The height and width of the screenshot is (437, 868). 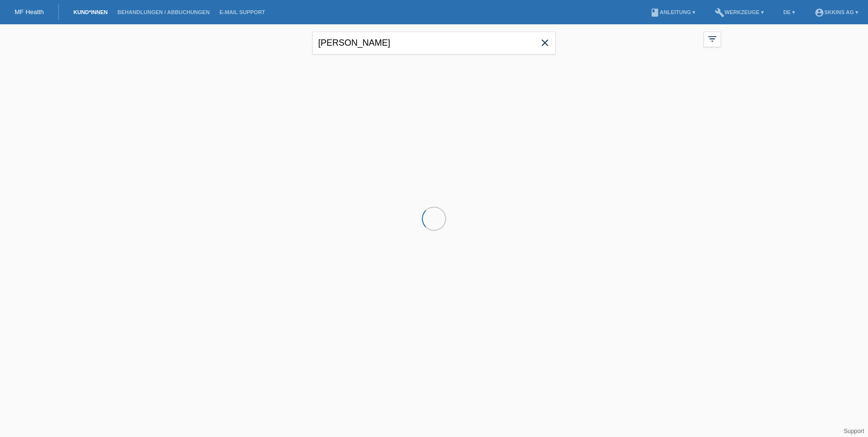 I want to click on a: bookAnleitung ▾, so click(x=673, y=12).